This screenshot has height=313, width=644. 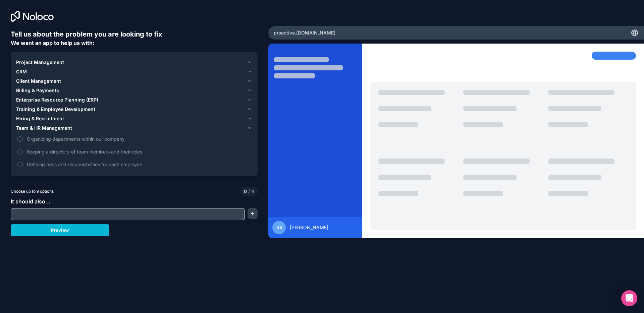 I want to click on span: Keeping a directory of team members and their roles, so click(x=139, y=152).